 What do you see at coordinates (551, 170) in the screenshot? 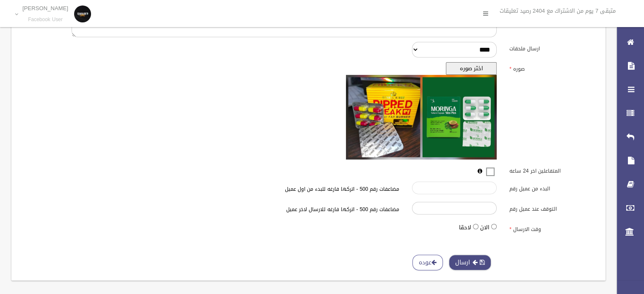
I see `label: المتفاعلين اخر 24 ساعه` at bounding box center [551, 170].